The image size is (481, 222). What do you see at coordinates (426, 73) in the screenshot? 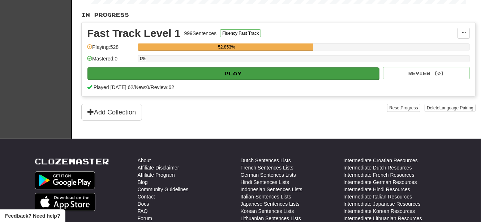
I see `button: Review (0)` at bounding box center [426, 73].